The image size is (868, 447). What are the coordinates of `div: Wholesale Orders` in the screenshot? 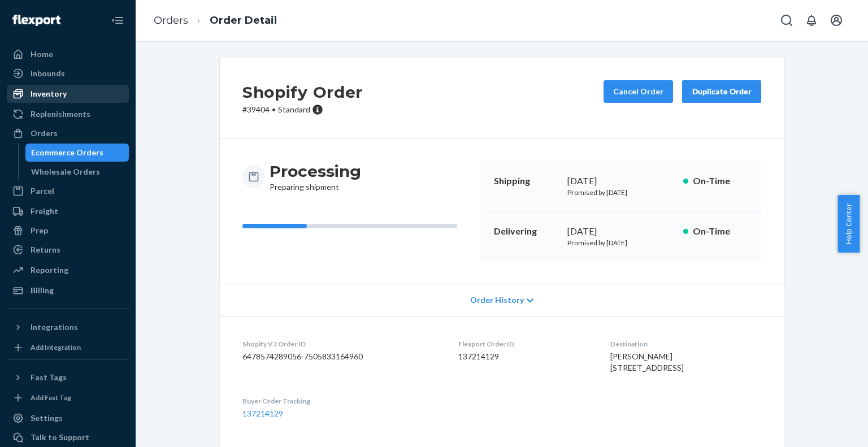 It's located at (66, 172).